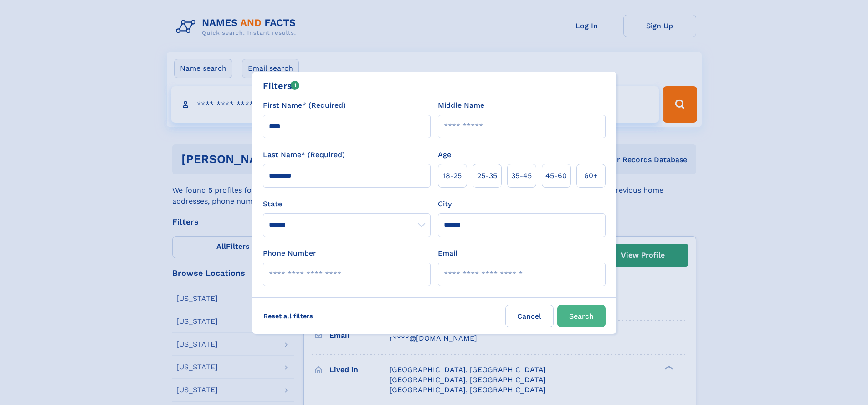 This screenshot has width=868, height=405. Describe the element at coordinates (448, 254) in the screenshot. I see `label: Email` at that location.